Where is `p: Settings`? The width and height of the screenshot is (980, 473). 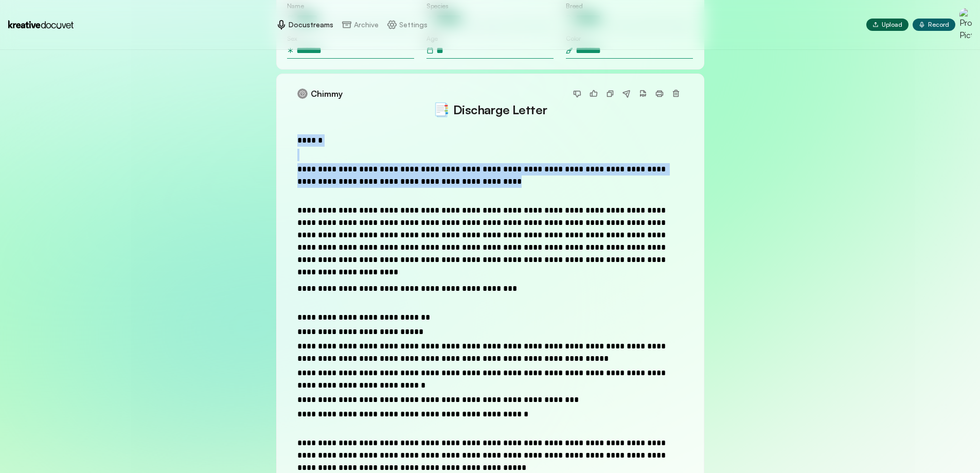
p: Settings is located at coordinates (413, 24).